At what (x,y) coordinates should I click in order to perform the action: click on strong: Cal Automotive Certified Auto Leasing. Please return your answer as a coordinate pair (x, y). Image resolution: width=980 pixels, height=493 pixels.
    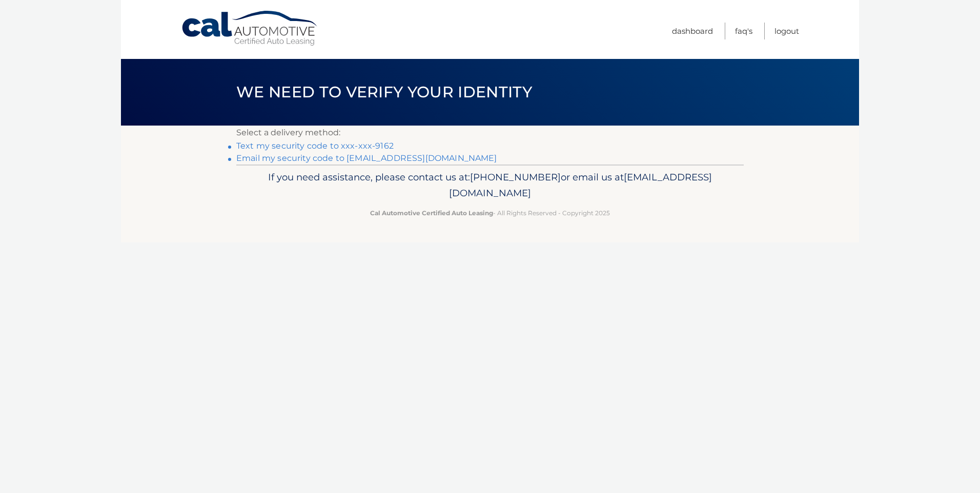
    Looking at the image, I should click on (431, 213).